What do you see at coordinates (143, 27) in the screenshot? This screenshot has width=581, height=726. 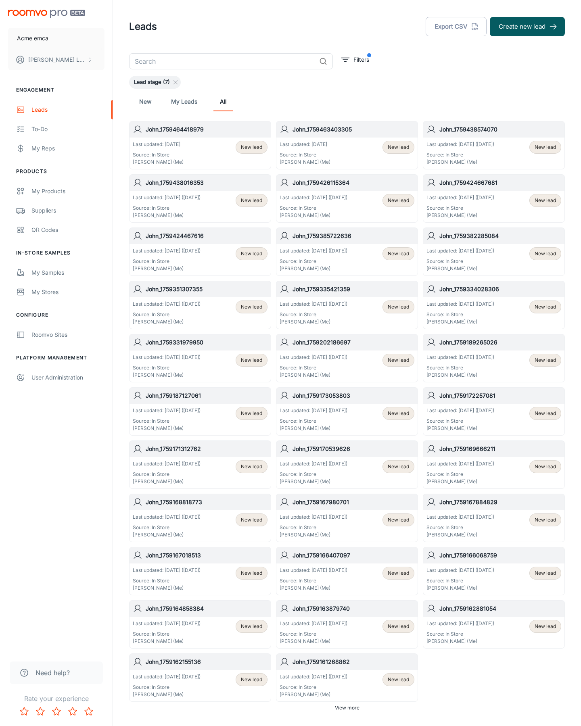 I see `h1: Leads` at bounding box center [143, 27].